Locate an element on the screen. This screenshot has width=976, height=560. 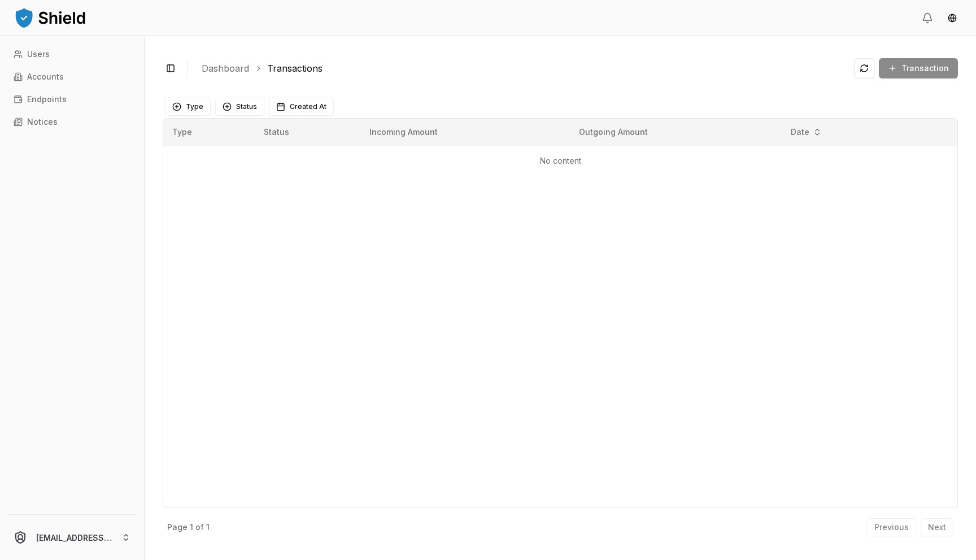
a: Users is located at coordinates (72, 54).